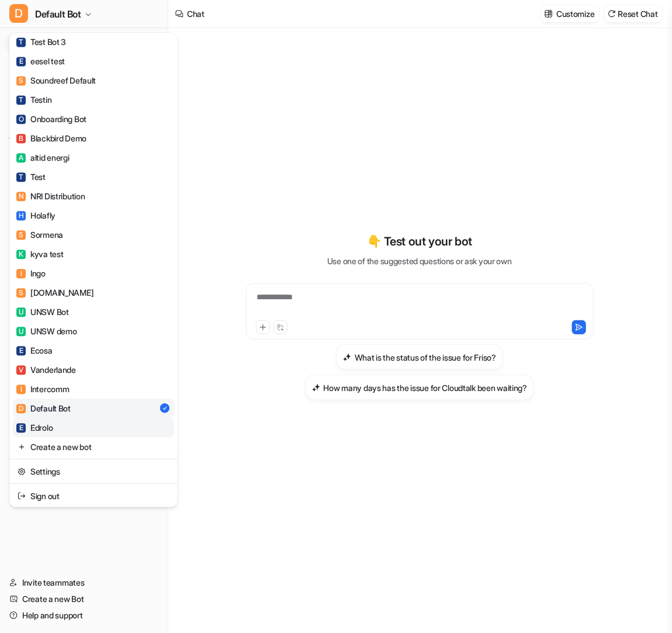 This screenshot has width=672, height=633. What do you see at coordinates (43, 311) in the screenshot?
I see `div: UNSW Bot` at bounding box center [43, 311].